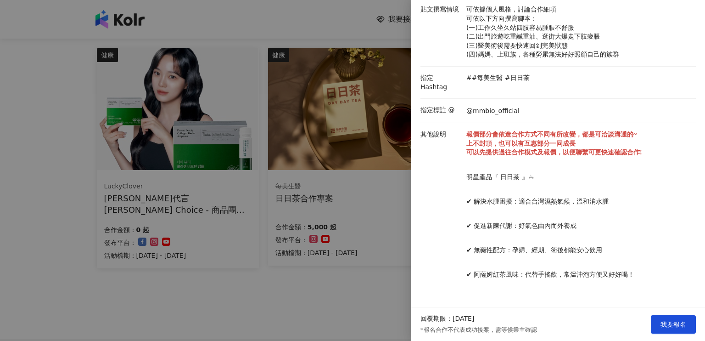 The width and height of the screenshot is (705, 341). What do you see at coordinates (441, 134) in the screenshot?
I see `p: 其他說明` at bounding box center [441, 134].